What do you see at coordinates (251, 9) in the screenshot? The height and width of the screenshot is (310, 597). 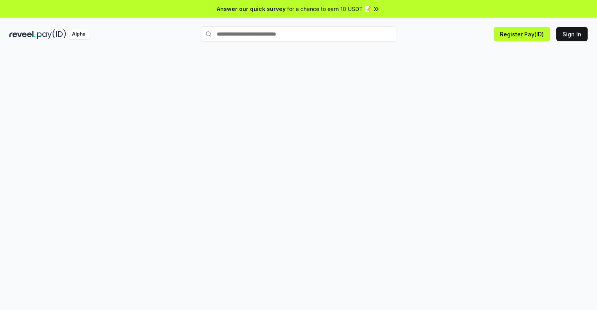 I see `span: Answer our quick survey` at bounding box center [251, 9].